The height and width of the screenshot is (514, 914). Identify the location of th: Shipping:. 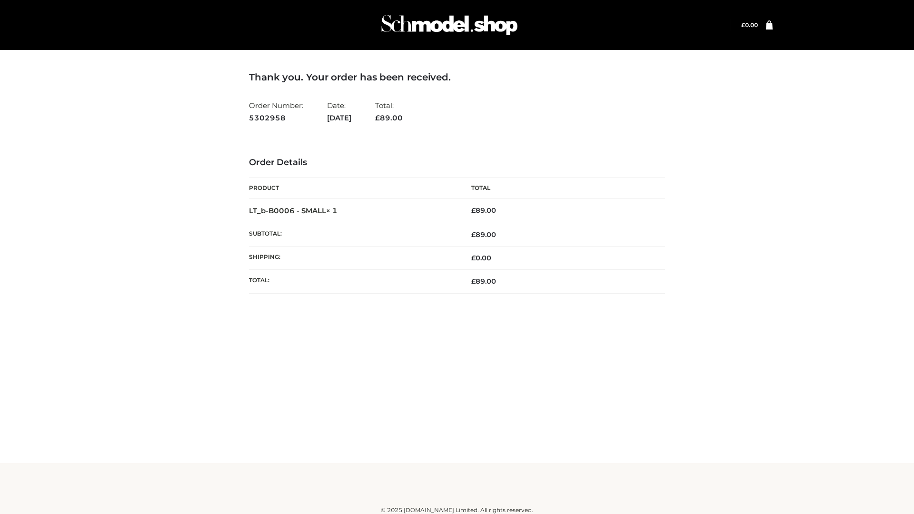
(353, 258).